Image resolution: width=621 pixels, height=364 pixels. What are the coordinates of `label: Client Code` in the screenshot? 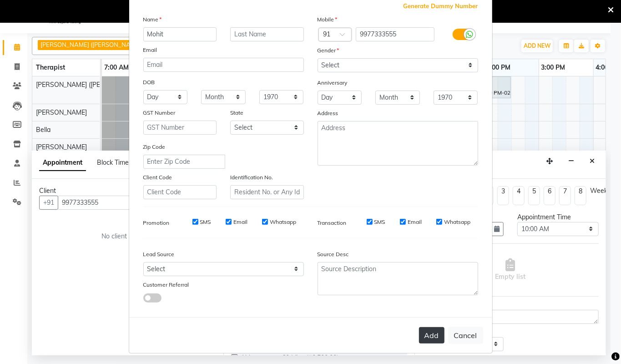 It's located at (158, 177).